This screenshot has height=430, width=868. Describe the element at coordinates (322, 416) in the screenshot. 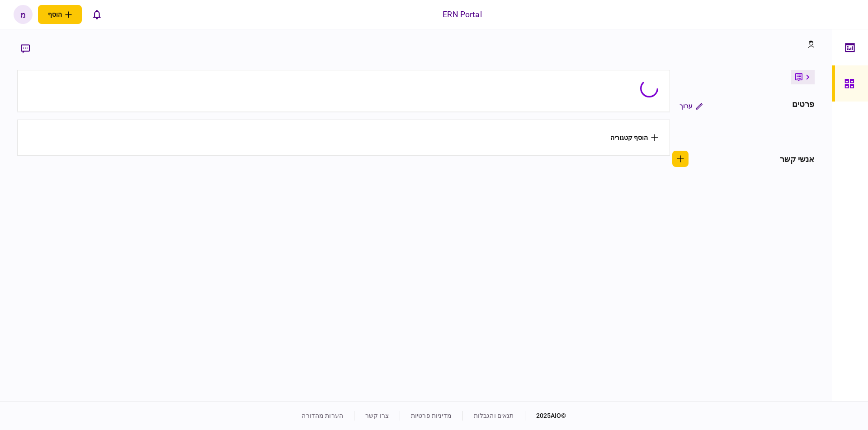

I see `a: הערות מהדורה` at that location.